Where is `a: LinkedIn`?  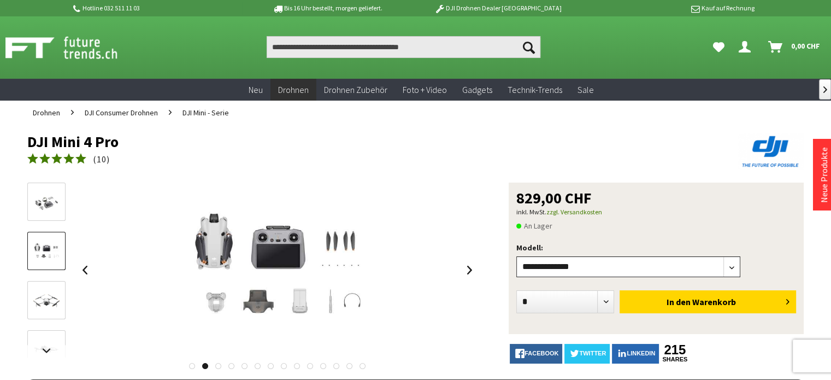
a: LinkedIn is located at coordinates (636, 354).